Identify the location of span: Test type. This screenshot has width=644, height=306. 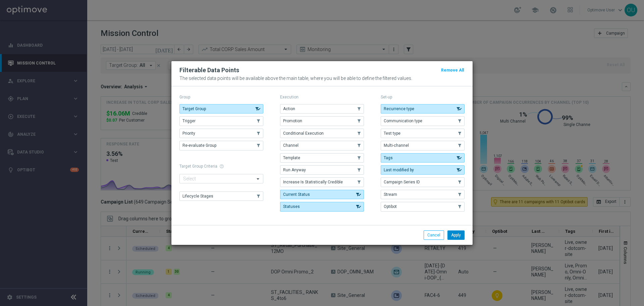
(392, 133).